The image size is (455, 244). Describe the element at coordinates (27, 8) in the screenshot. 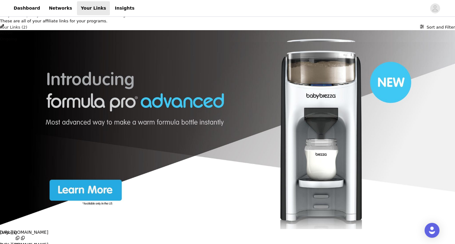

I see `a: Dashboard` at that location.